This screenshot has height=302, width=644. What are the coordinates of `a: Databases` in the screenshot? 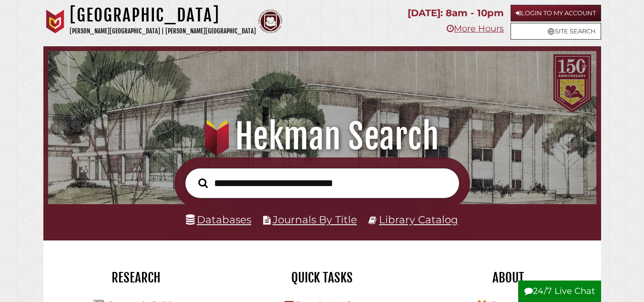 It's located at (219, 220).